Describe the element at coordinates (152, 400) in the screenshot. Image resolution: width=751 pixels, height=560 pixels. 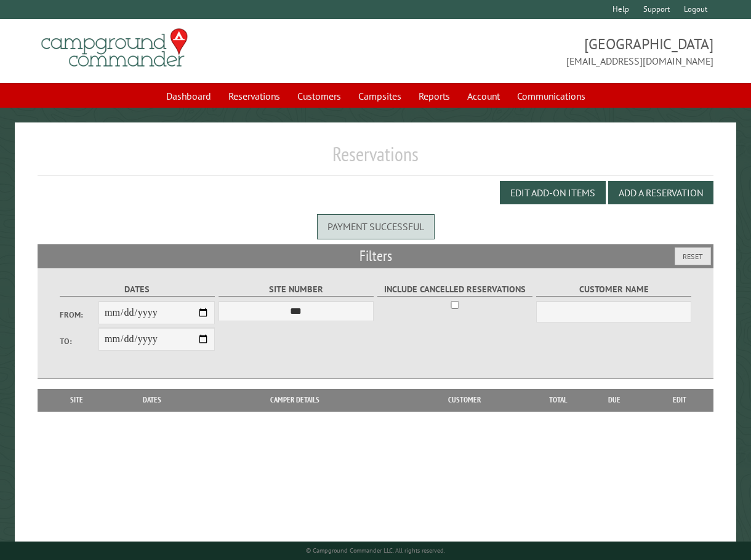
I see `th: Dates` at that location.